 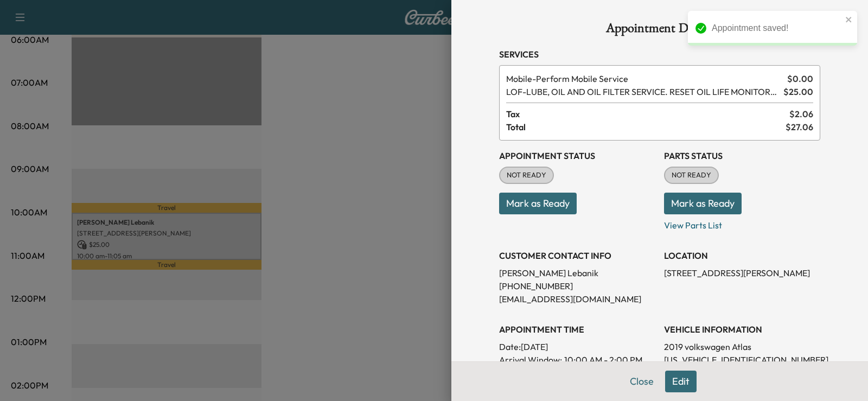 I want to click on span: $ 25.00, so click(x=798, y=91).